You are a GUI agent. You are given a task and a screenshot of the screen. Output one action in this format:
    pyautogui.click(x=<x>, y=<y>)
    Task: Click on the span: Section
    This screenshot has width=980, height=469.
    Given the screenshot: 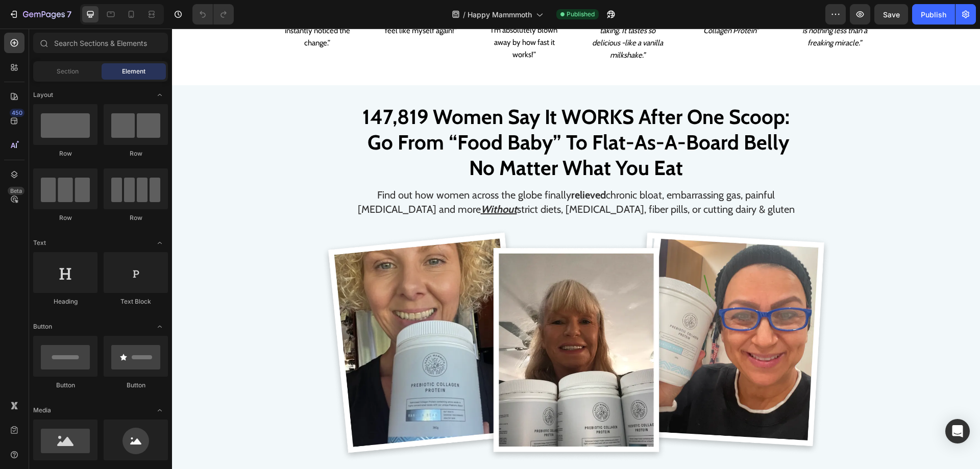 What is the action you would take?
    pyautogui.click(x=67, y=71)
    